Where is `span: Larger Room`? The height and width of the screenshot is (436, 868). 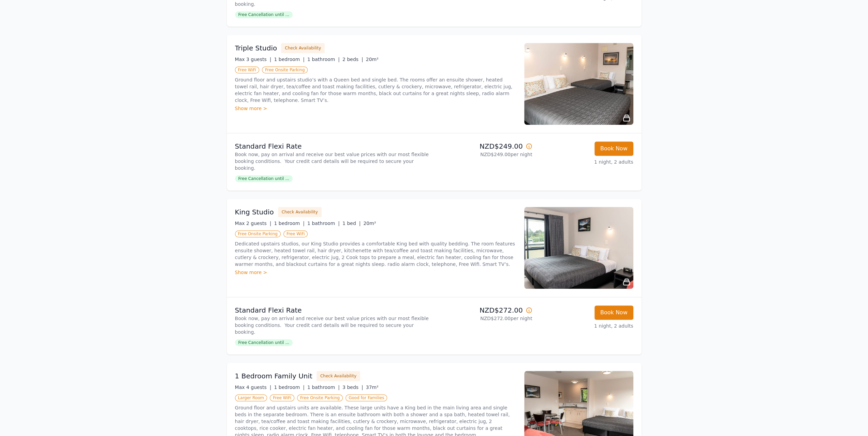 span: Larger Room is located at coordinates (251, 398).